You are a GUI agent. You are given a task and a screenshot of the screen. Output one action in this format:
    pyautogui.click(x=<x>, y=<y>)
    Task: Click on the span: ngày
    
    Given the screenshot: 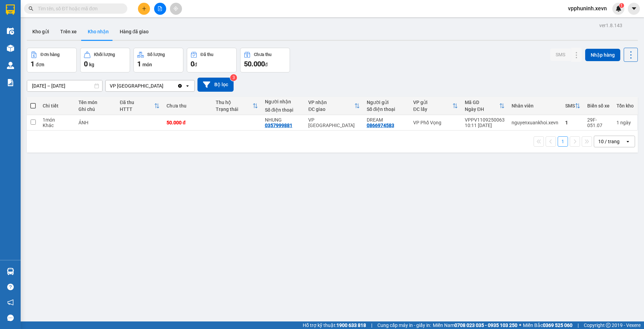 What is the action you would take?
    pyautogui.click(x=625, y=123)
    